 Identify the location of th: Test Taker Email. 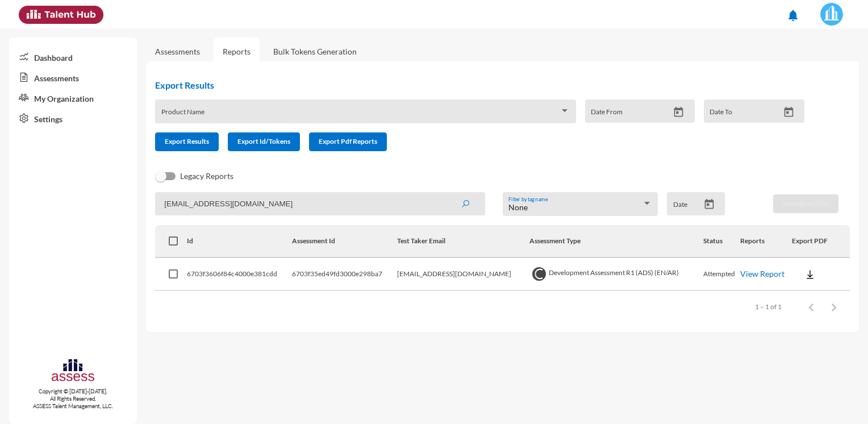
(464, 242).